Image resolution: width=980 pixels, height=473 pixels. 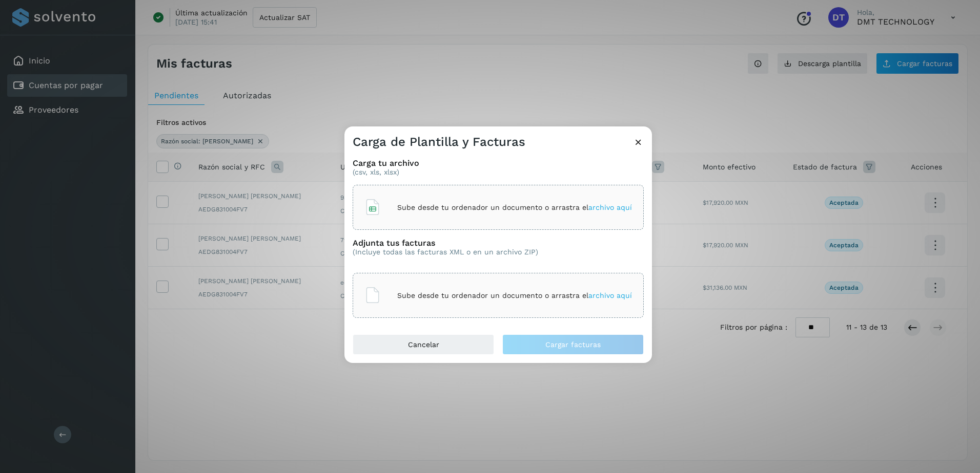 I want to click on span: Cargar facturas, so click(x=573, y=344).